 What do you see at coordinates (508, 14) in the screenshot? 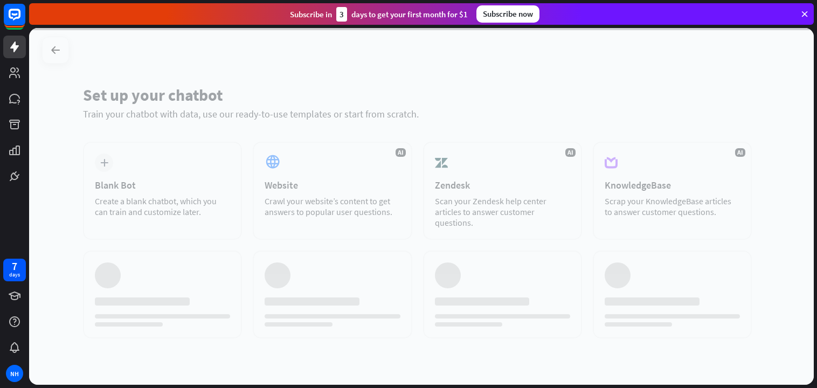
I see `div: Subscribe now` at bounding box center [508, 14].